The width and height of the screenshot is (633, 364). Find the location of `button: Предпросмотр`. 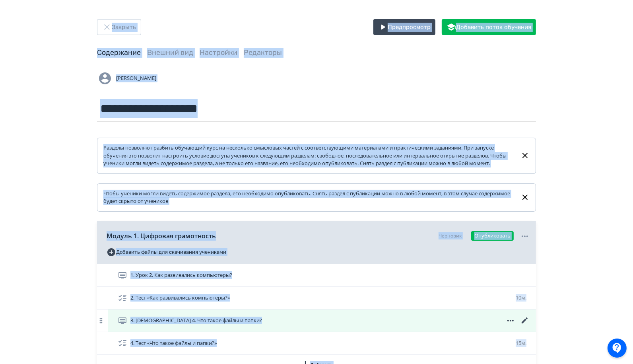

button: Предпросмотр is located at coordinates (404, 27).